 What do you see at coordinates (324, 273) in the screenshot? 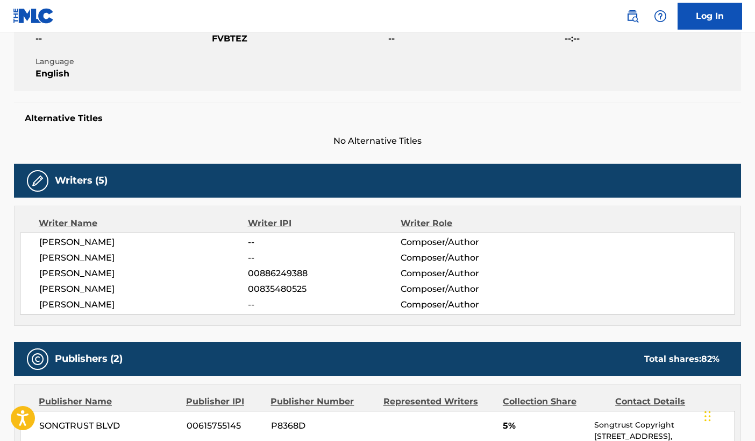
I see `span: 00886249388` at bounding box center [324, 273].